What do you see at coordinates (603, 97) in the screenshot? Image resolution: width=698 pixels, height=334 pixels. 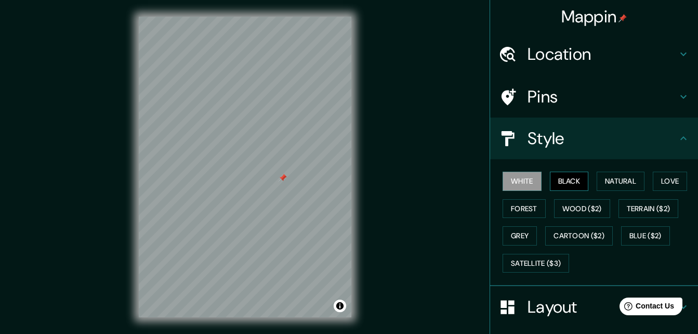 I see `h4: Pins` at bounding box center [603, 97].